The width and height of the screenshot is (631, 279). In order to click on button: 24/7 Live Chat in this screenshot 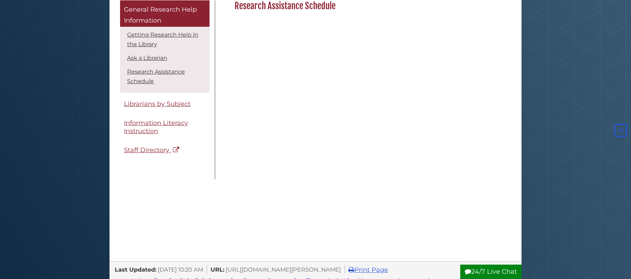, I will do `click(491, 271)`.